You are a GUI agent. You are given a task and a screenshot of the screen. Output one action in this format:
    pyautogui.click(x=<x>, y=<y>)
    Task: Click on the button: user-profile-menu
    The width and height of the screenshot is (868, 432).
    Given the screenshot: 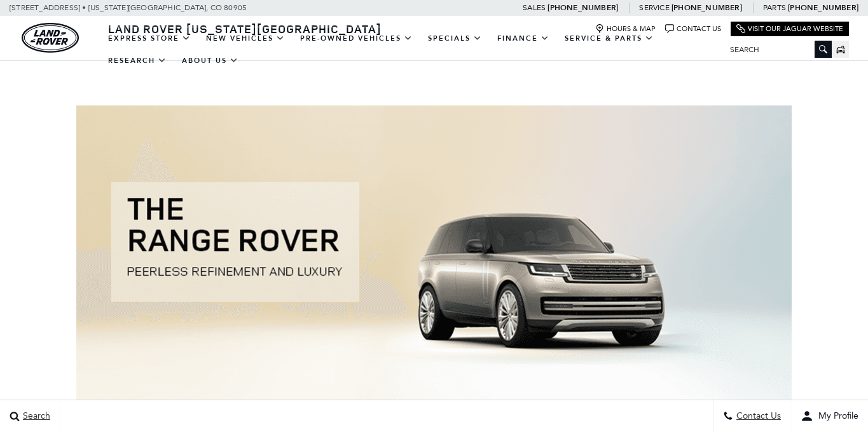 What is the action you would take?
    pyautogui.click(x=829, y=416)
    